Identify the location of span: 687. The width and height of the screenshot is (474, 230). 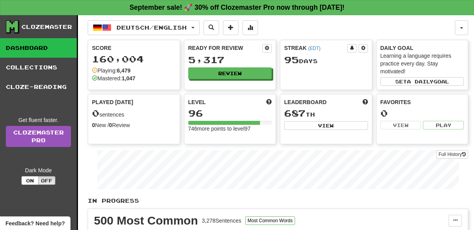
(295, 113).